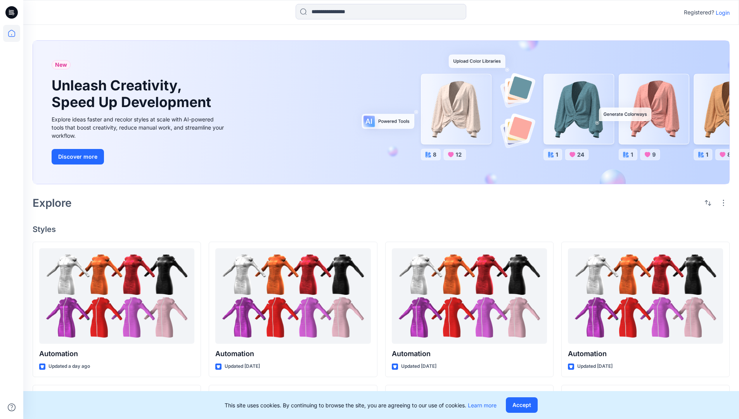  Describe the element at coordinates (133, 94) in the screenshot. I see `h1: Unleash Creativity, Speed Up Development` at that location.